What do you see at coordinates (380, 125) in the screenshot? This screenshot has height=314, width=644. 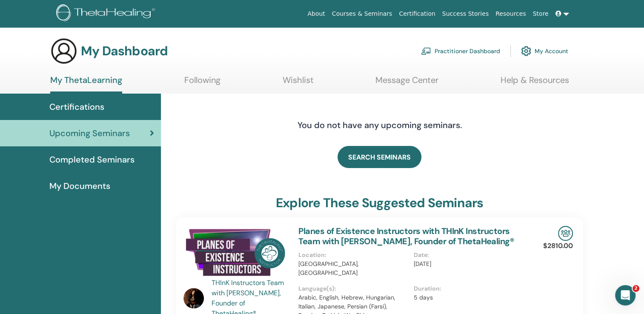 I see `h4: You do not have any upcoming seminars.` at bounding box center [380, 125].